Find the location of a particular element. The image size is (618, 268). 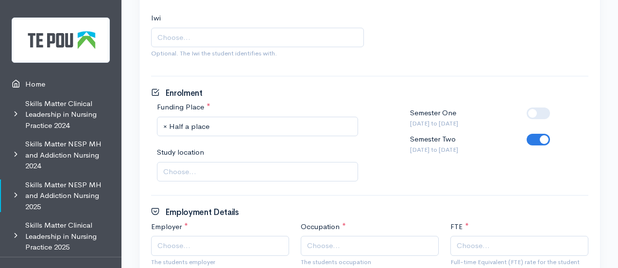

h3: Employment Details is located at coordinates (195, 212).